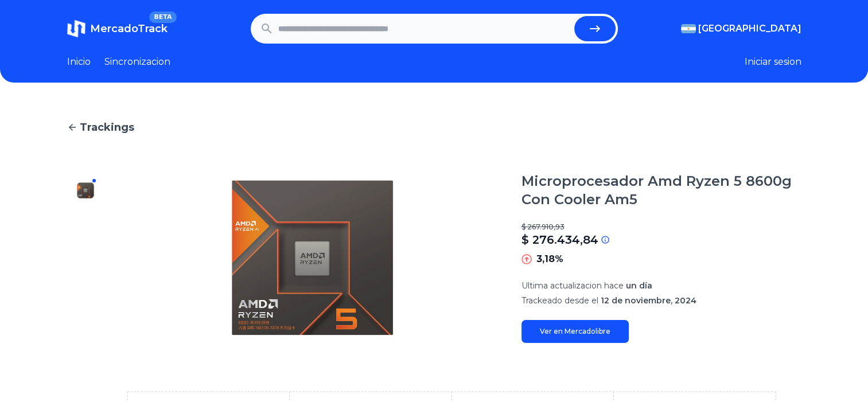 This screenshot has height=402, width=868. I want to click on p: $ 276.434,84, so click(560, 240).